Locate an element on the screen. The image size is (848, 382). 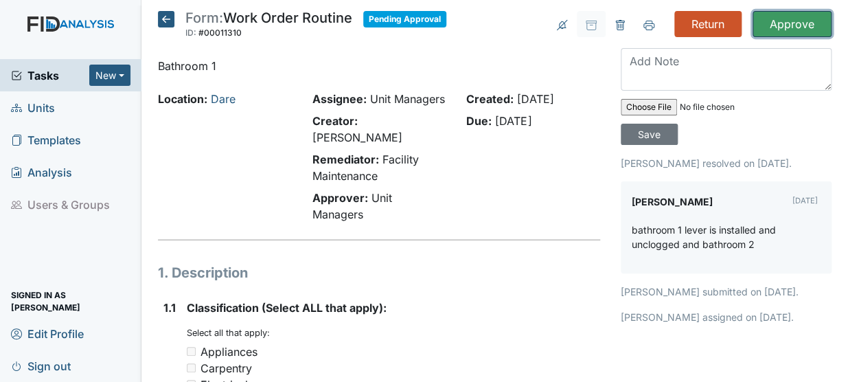
span: #00011310 is located at coordinates (220, 32).